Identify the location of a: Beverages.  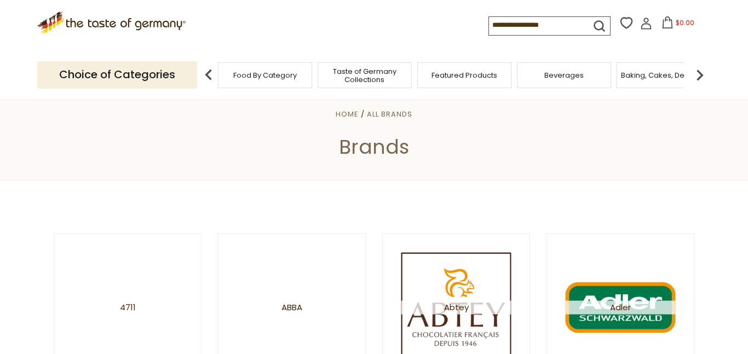
(564, 75).